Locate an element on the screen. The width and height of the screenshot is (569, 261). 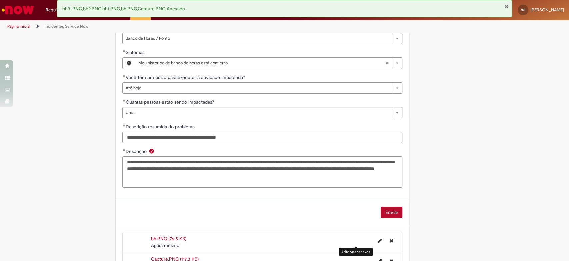
ul: Trilhas de página is located at coordinates (190, 26).